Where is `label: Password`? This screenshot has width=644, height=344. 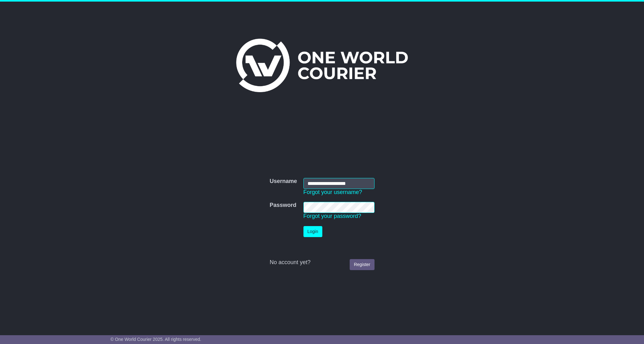 label: Password is located at coordinates (283, 205).